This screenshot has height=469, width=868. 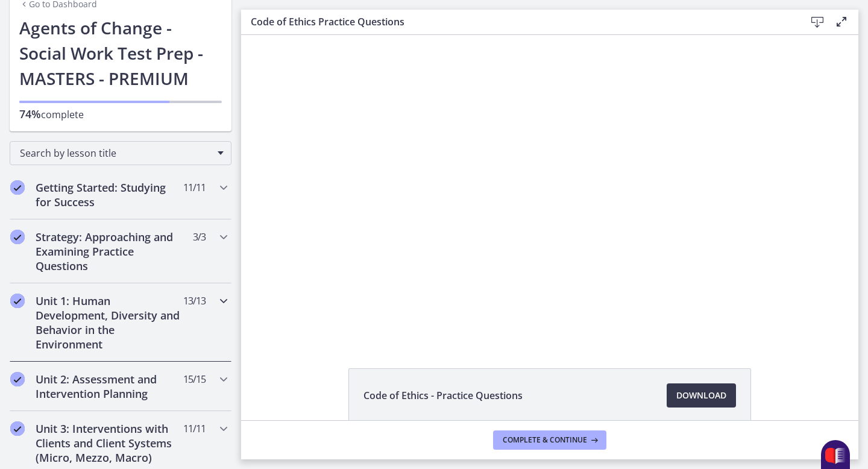 What do you see at coordinates (549, 440) in the screenshot?
I see `button: Complete & continue` at bounding box center [549, 440].